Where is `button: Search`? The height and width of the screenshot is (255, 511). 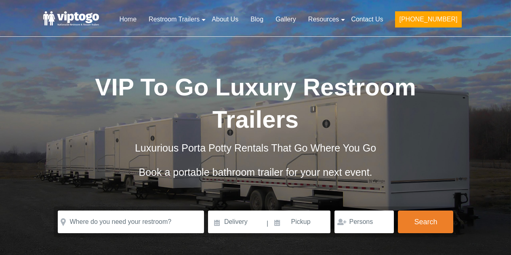
button: Search is located at coordinates (426, 222).